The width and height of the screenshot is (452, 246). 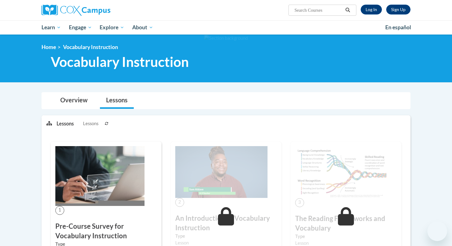 I want to click on a: About, so click(x=143, y=27).